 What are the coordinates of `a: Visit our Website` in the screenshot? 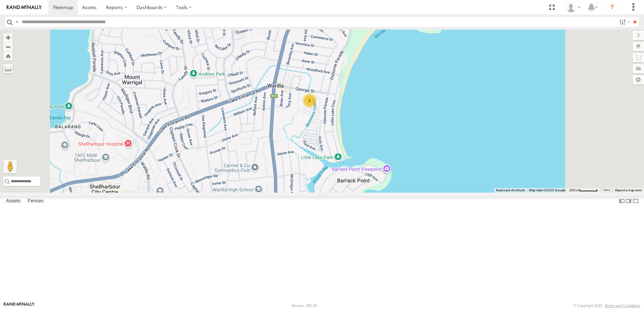 It's located at (19, 305).